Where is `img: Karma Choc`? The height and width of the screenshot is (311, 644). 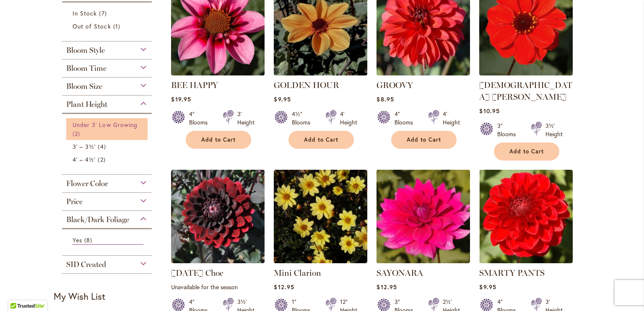 img: Karma Choc is located at coordinates (218, 216).